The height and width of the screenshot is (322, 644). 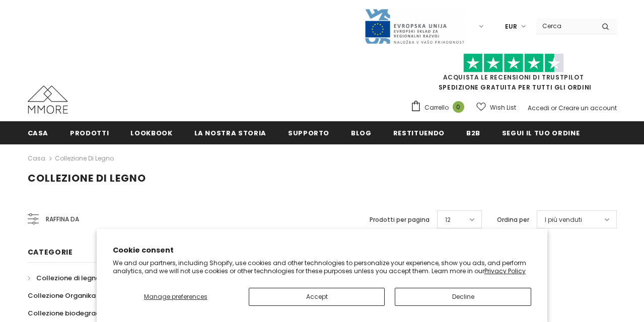 What do you see at coordinates (89, 133) in the screenshot?
I see `a: Prodotti` at bounding box center [89, 133].